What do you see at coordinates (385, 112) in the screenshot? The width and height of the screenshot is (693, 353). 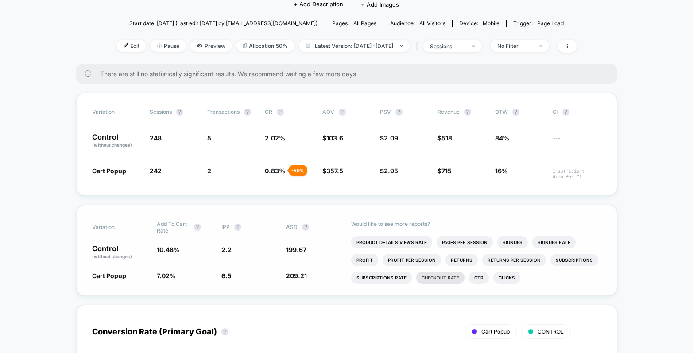 I see `span: PSV` at bounding box center [385, 112].